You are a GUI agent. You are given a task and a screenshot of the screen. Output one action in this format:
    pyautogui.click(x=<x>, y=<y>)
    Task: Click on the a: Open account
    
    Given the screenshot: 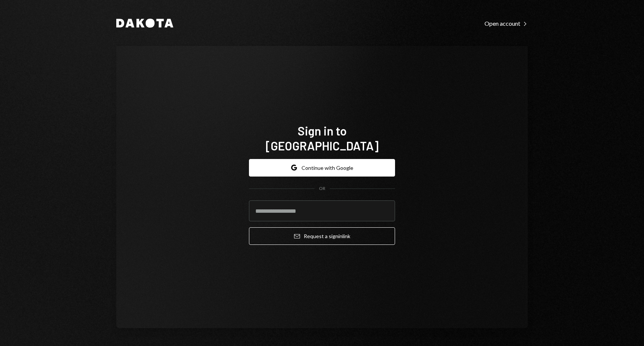 What is the action you would take?
    pyautogui.click(x=506, y=23)
    